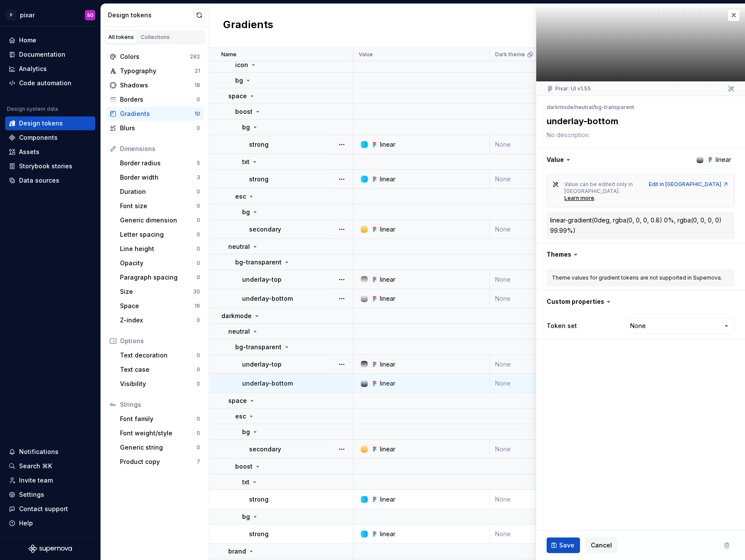 The height and width of the screenshot is (560, 745). What do you see at coordinates (229, 55) in the screenshot?
I see `p: Name` at bounding box center [229, 55].